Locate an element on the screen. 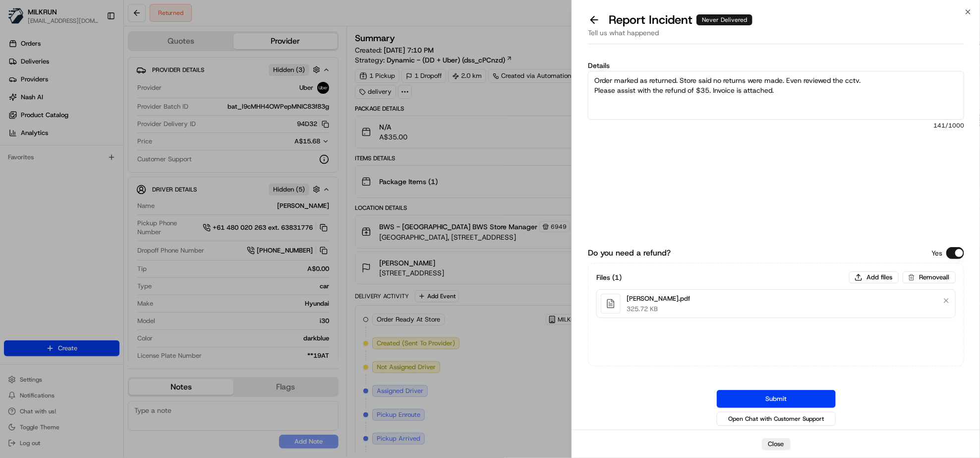 Image resolution: width=980 pixels, height=458 pixels. div: Never Delivered is located at coordinates (724, 20).